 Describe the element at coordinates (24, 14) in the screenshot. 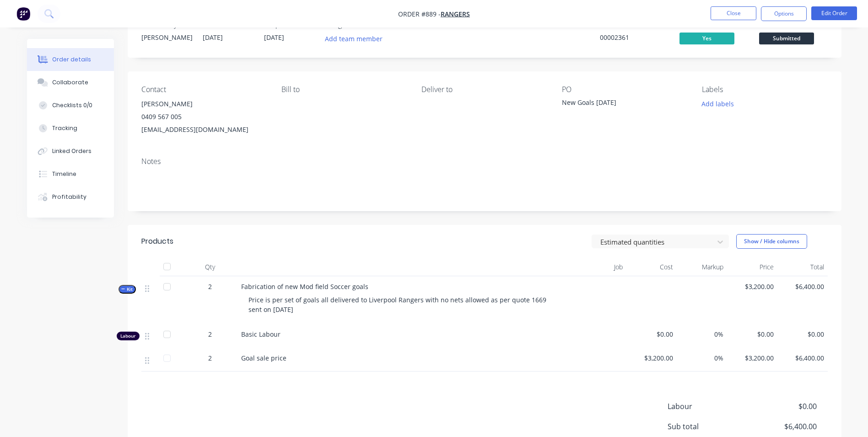

I see `img: Factory` at that location.